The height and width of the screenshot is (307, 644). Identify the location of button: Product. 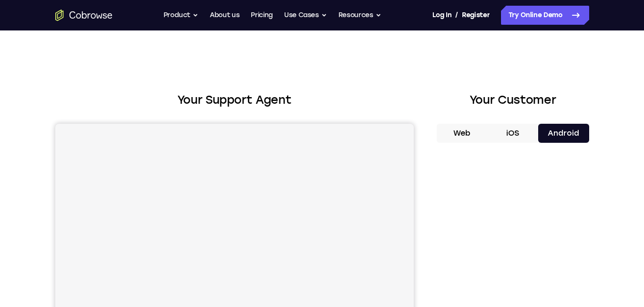
(181, 15).